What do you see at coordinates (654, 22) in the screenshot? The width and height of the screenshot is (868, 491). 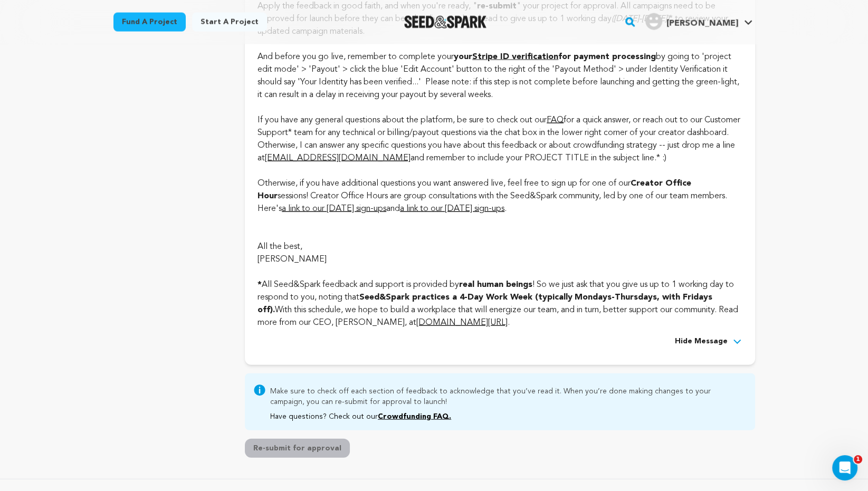 I see `img: user.png` at bounding box center [654, 22].